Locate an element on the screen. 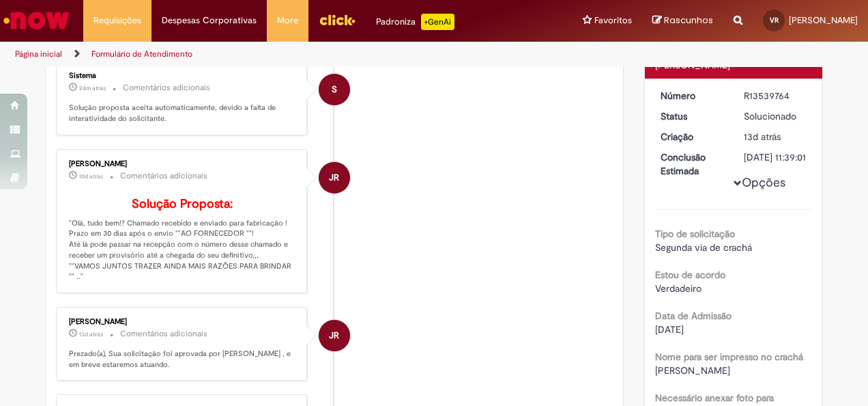 The image size is (868, 406). p: Solução proposta aceita automaticamente, devido a falta de interatividade do solicitante. is located at coordinates (182, 113).